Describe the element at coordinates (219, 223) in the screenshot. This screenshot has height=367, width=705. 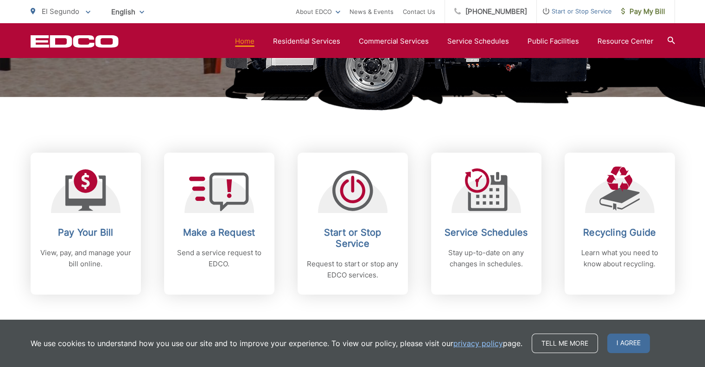
I see `a: Make a Request Send a service request to EDCO.` at that location.